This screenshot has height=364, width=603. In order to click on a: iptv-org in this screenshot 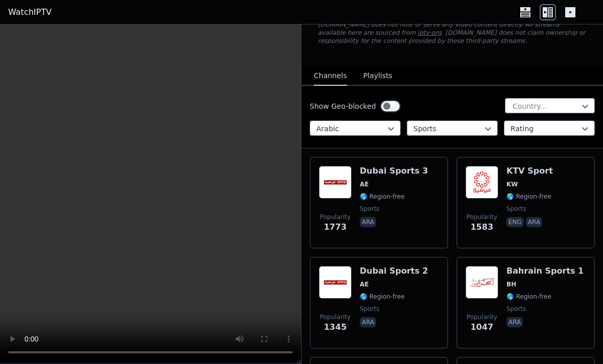, I will do `click(429, 32)`.